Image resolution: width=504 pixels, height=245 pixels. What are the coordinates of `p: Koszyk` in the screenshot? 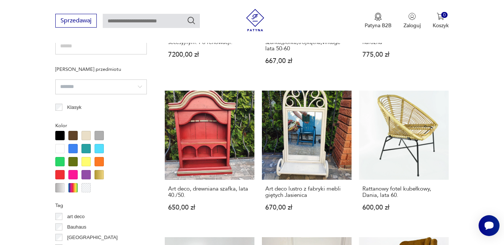 It's located at (440, 25).